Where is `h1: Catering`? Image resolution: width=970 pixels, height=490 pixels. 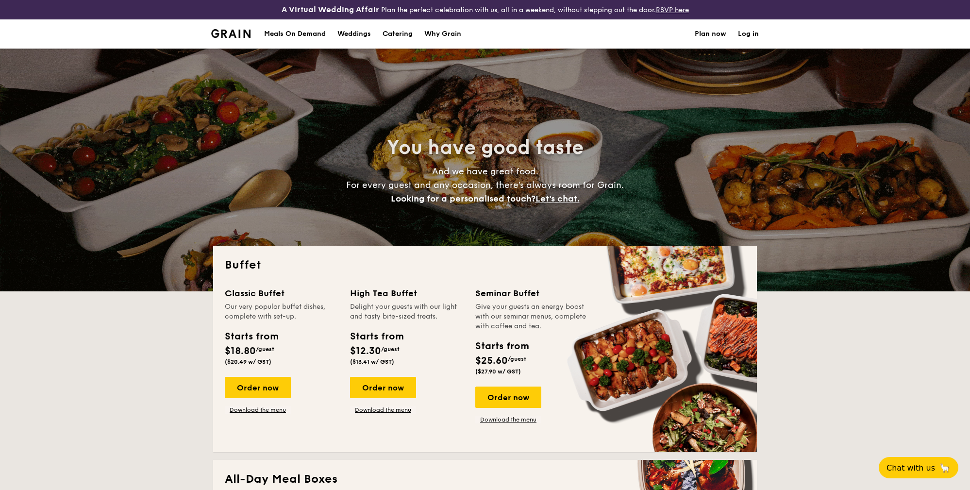
h1: Catering is located at coordinates (398, 34).